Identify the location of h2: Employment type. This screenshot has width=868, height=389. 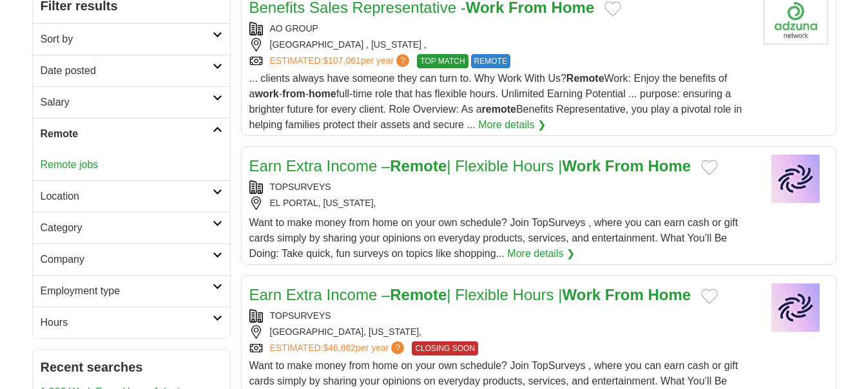
(126, 291).